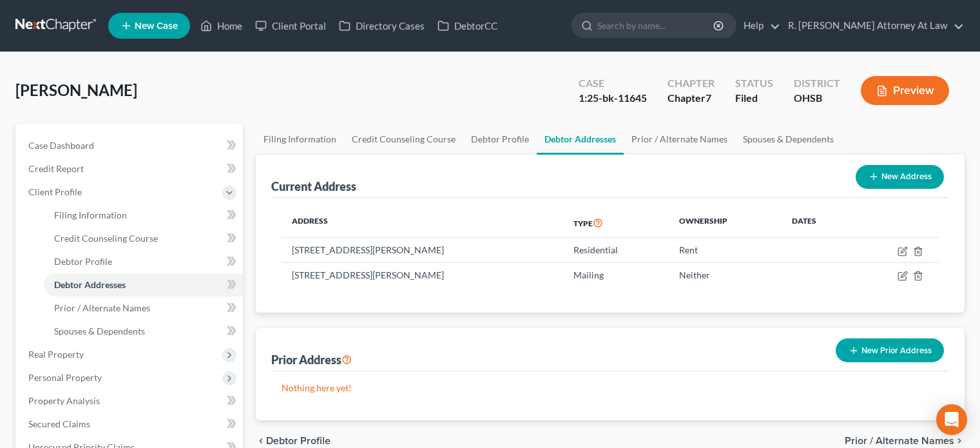 This screenshot has width=980, height=448. What do you see at coordinates (293, 441) in the screenshot?
I see `button: chevron_left Debtor Profile` at bounding box center [293, 441].